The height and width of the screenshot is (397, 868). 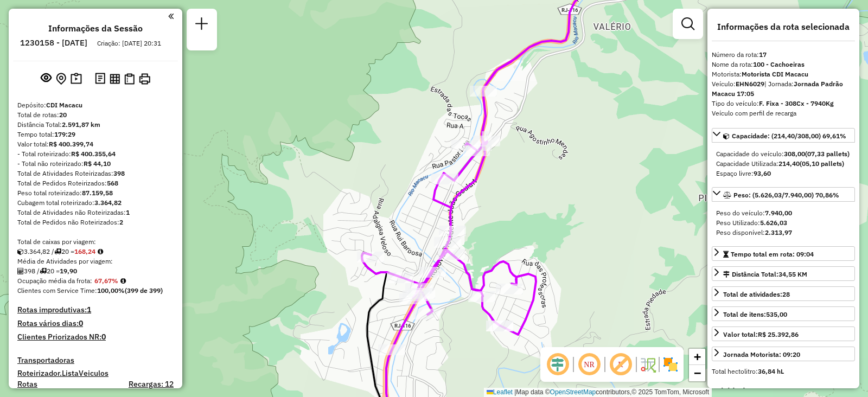 What do you see at coordinates (797, 103) in the screenshot?
I see `strong: F. Fixa - 308Cx - 7940Kg` at bounding box center [797, 103].